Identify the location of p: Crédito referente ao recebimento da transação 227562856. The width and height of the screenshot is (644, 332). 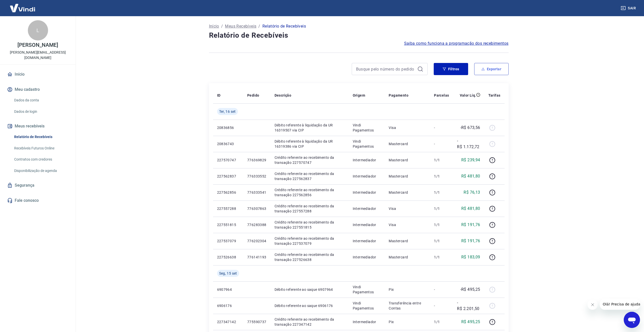
(310, 192).